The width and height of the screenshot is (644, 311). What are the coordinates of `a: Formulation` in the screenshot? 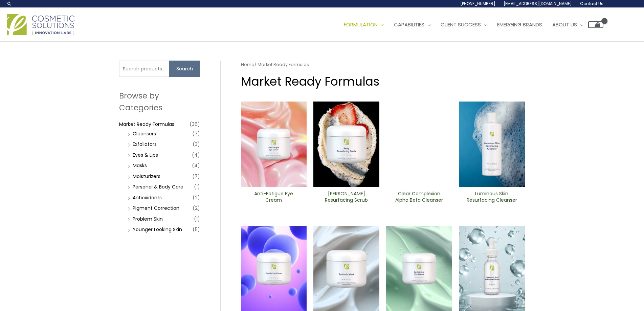 It's located at (364, 25).